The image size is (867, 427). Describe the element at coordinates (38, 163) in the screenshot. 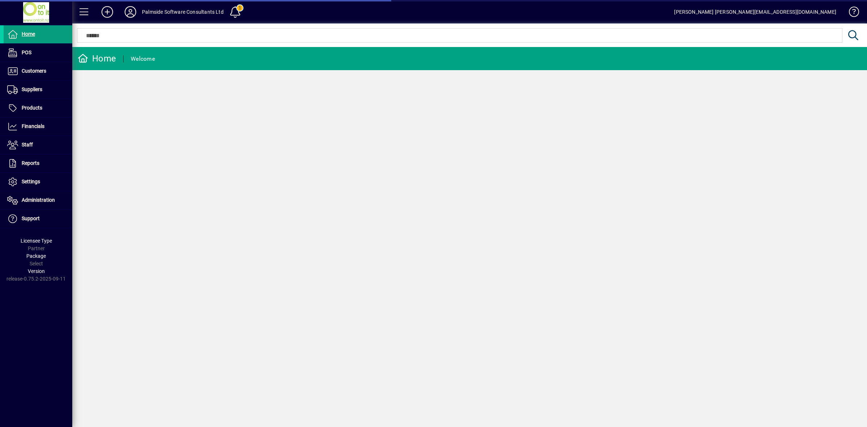

I see `a: Reports` at that location.